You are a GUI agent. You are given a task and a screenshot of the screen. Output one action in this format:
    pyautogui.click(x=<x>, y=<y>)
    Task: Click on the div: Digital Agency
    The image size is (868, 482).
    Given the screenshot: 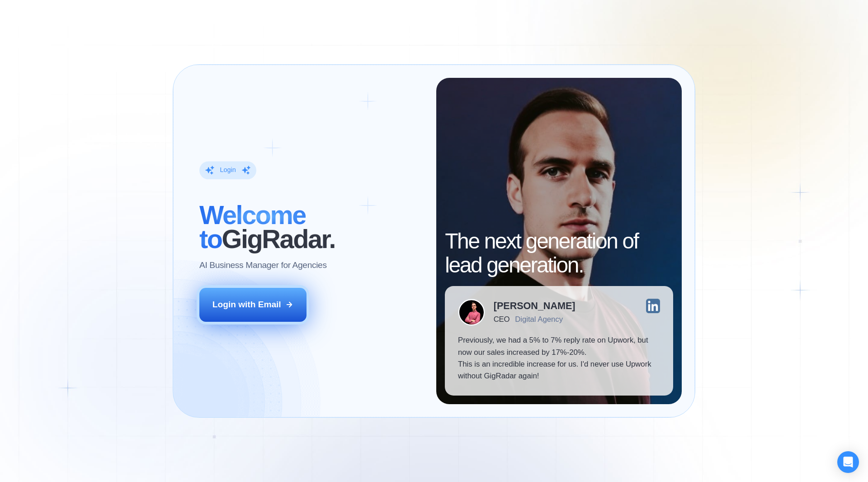 What is the action you would take?
    pyautogui.click(x=539, y=319)
    